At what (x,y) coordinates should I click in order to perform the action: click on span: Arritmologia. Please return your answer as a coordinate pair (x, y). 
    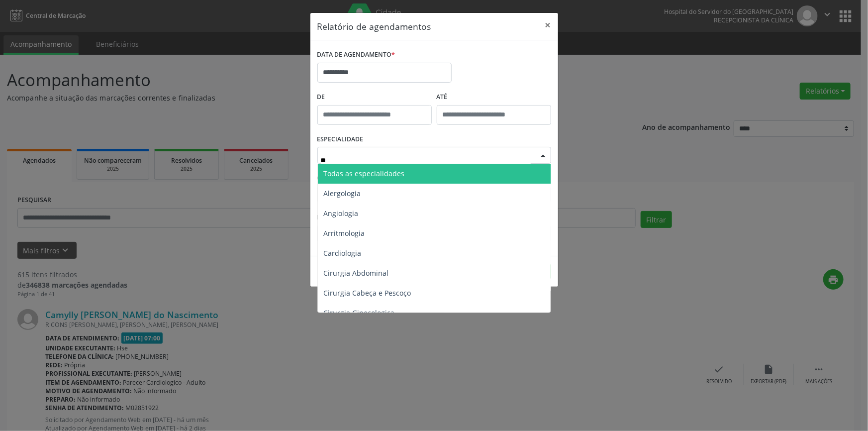
    Looking at the image, I should click on (344, 233).